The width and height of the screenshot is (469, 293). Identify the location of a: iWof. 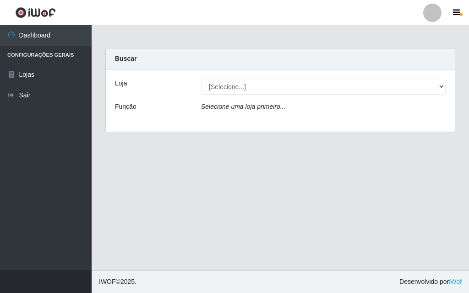
(455, 282).